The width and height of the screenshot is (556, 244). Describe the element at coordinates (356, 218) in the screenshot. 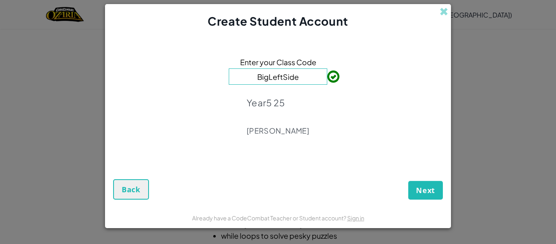

I see `a: Sign in` at that location.